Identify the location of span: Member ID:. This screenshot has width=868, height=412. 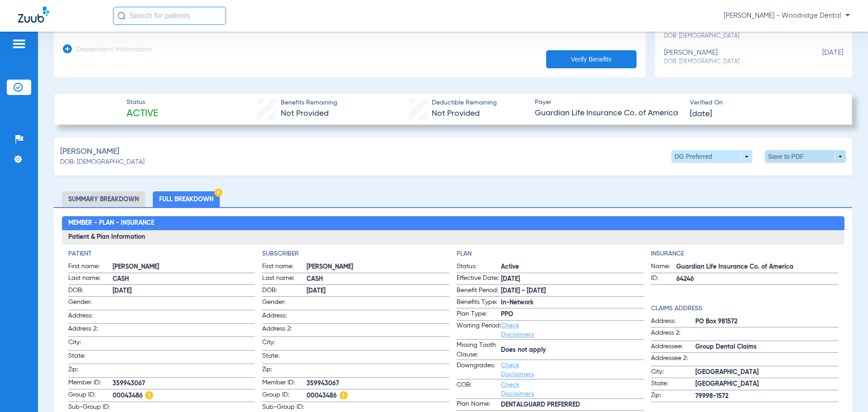
(285, 383).